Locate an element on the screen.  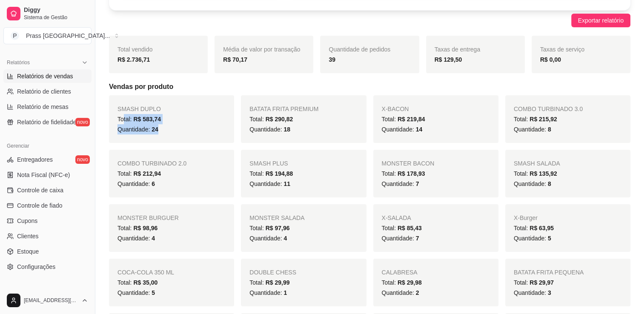
a: Relatório de clientes is located at coordinates (47, 92).